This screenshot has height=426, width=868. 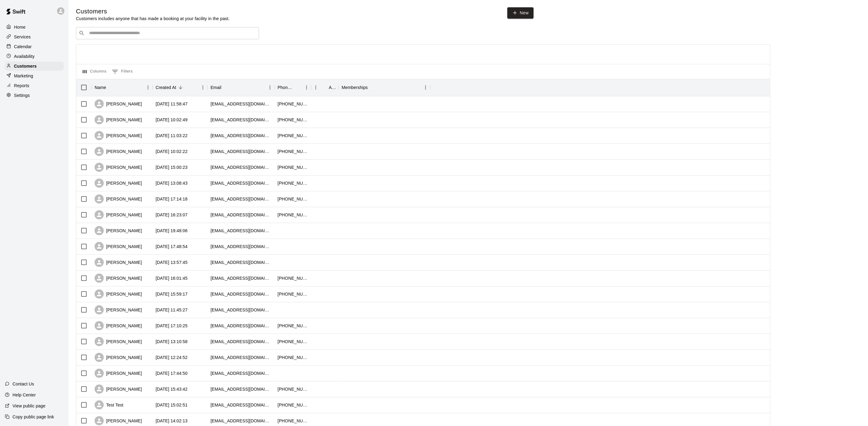 I want to click on div: Customers, so click(x=34, y=66).